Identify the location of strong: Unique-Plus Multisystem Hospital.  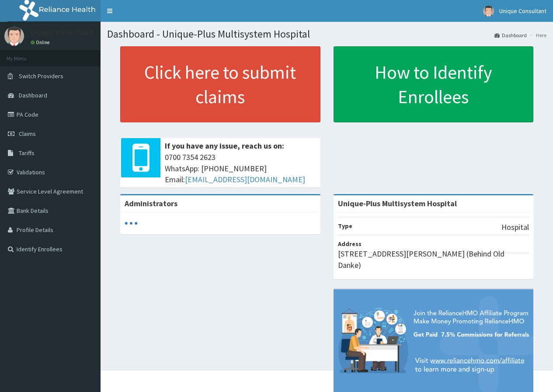
(397, 203).